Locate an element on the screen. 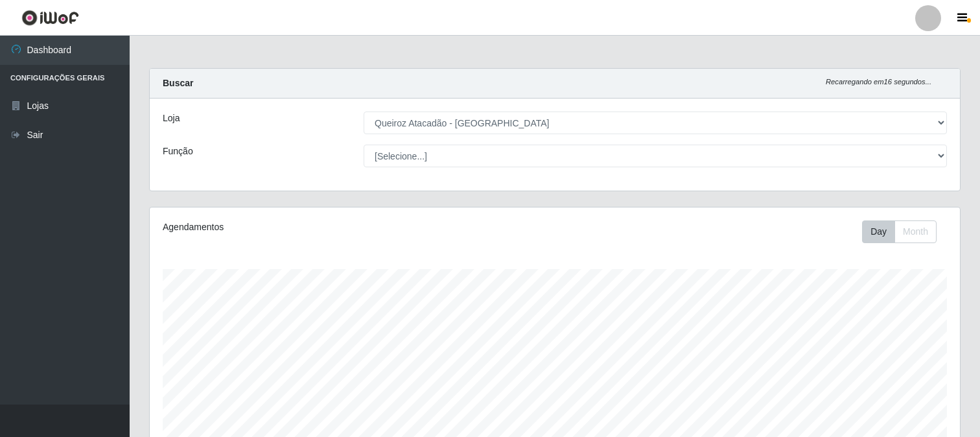  div: Agendamentos is located at coordinates (320, 227).